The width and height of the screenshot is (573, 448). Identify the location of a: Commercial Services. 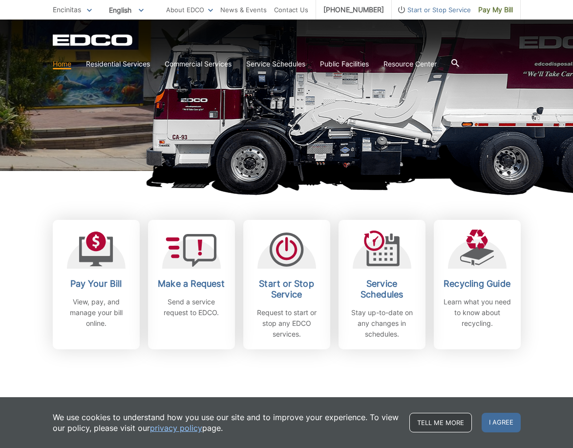
(198, 64).